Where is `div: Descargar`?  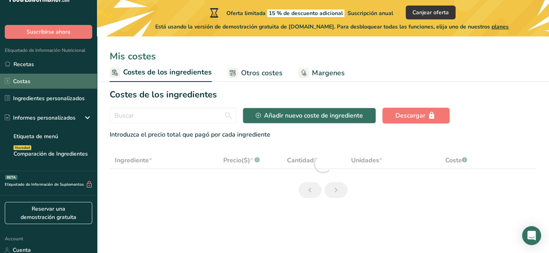 div: Descargar is located at coordinates (416, 116).